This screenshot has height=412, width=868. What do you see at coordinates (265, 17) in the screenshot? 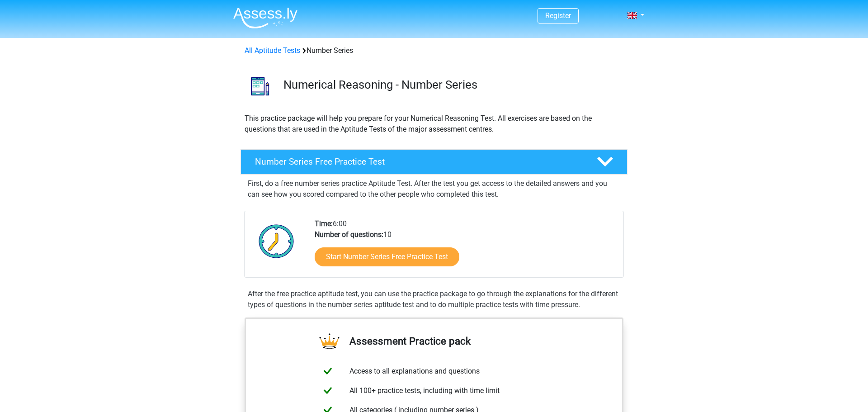
I see `img: Assessly` at bounding box center [265, 17].